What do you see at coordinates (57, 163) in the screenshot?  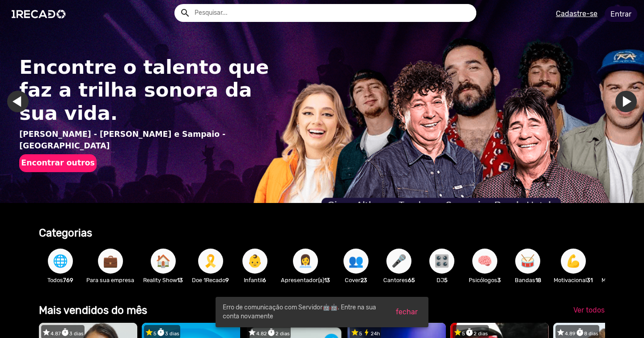 I see `button: Encontrar outros` at bounding box center [57, 163].